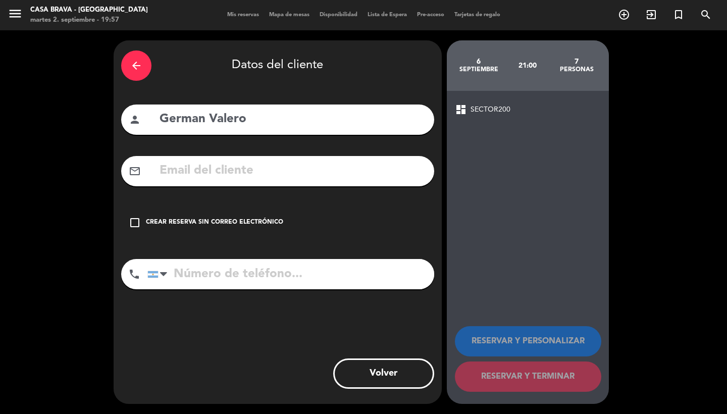 Image resolution: width=727 pixels, height=414 pixels. What do you see at coordinates (384, 374) in the screenshot?
I see `button: Volver` at bounding box center [384, 374].